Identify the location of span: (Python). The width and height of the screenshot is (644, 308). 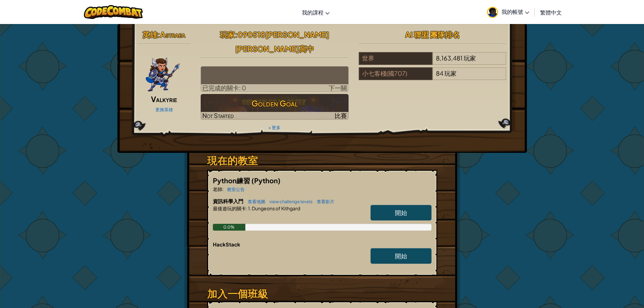
(266, 180).